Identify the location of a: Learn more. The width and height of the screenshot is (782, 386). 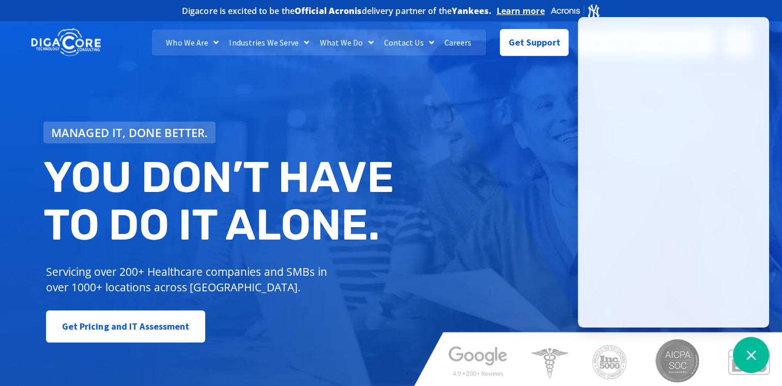
(521, 11).